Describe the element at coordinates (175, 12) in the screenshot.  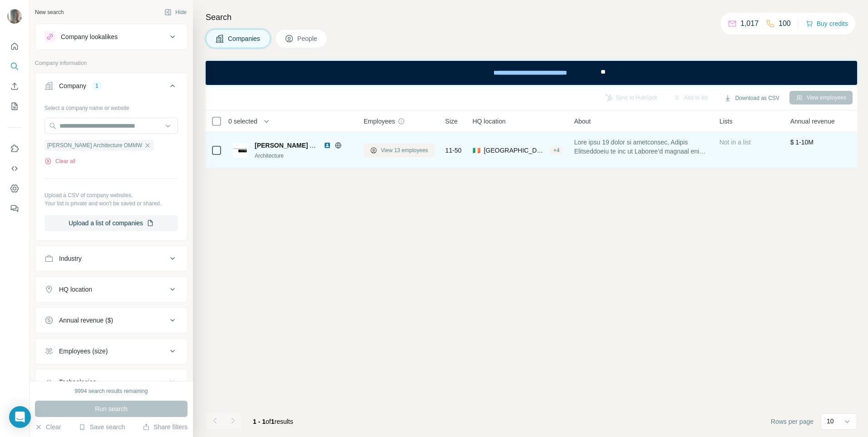
I see `button: Hide` at that location.